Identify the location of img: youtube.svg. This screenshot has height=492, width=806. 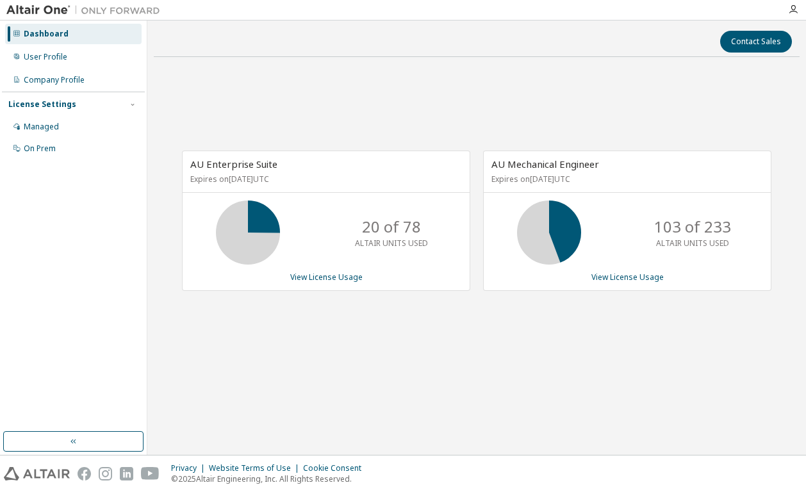
(150, 473).